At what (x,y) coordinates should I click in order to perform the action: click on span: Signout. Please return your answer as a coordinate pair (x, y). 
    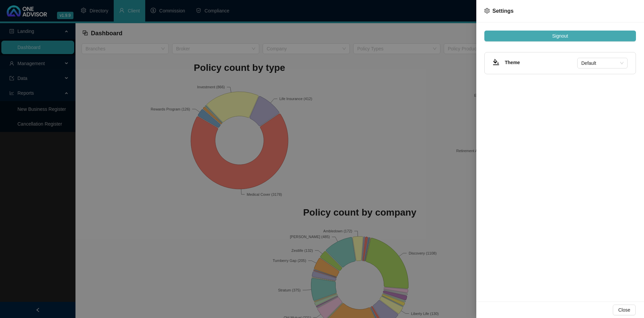
    Looking at the image, I should click on (560, 36).